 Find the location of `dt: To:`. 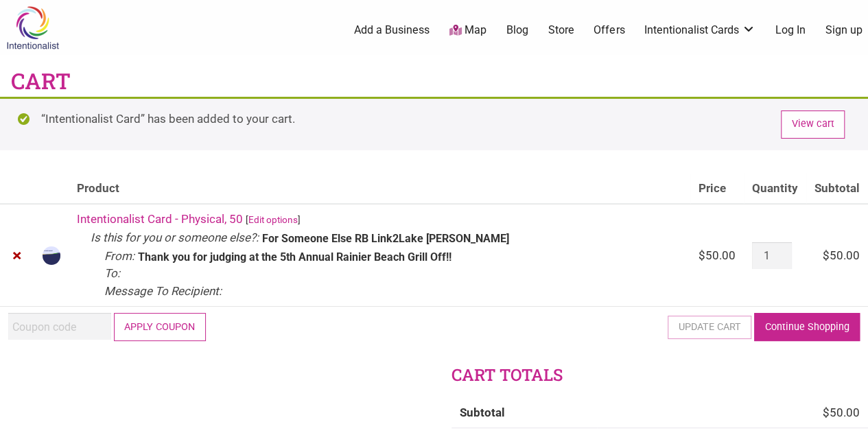

dt: To: is located at coordinates (112, 274).